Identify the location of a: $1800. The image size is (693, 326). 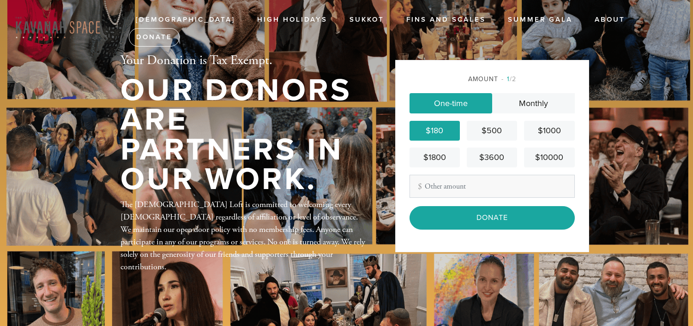
(434, 157).